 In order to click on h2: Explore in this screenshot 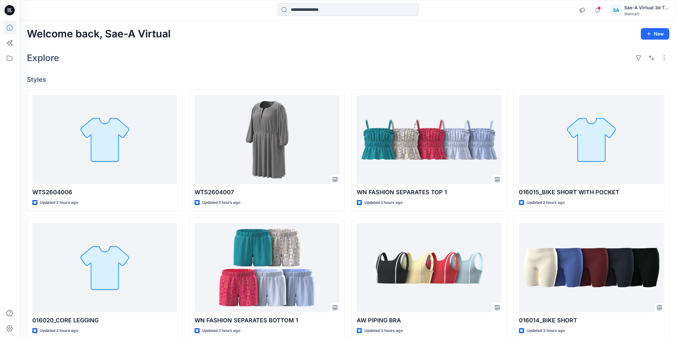, I will do `click(43, 58)`.